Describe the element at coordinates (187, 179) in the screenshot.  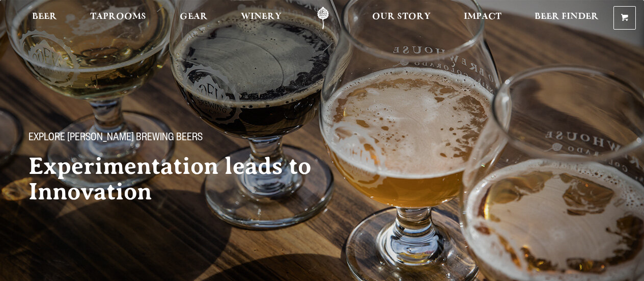
I see `h2: Experimentation leads to Innovation` at that location.